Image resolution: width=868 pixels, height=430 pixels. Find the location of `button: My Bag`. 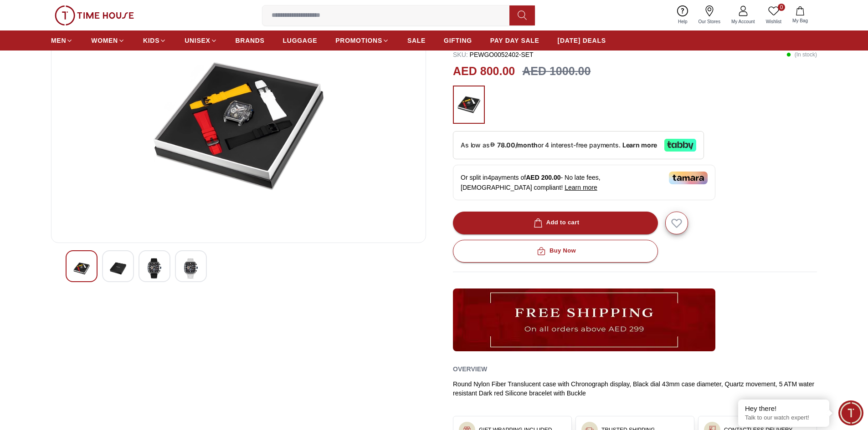

button: My Bag is located at coordinates (800, 15).